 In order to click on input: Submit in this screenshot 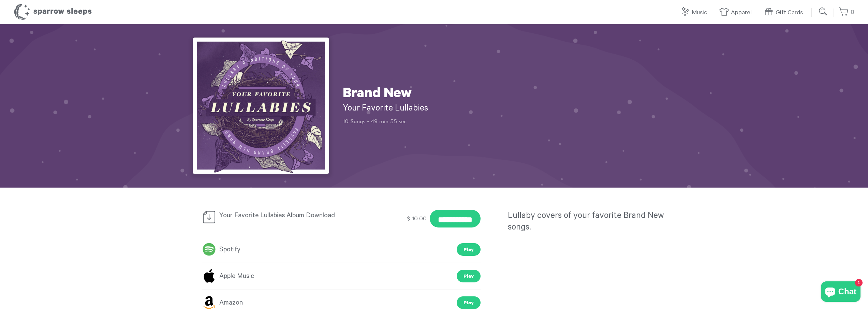, I will do `click(823, 12)`.